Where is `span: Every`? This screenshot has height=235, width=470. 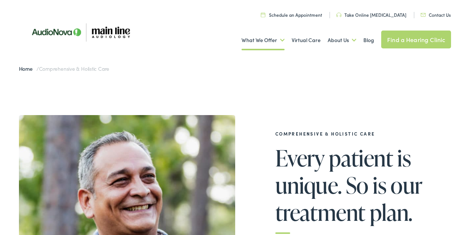 span: Every is located at coordinates (300, 158).